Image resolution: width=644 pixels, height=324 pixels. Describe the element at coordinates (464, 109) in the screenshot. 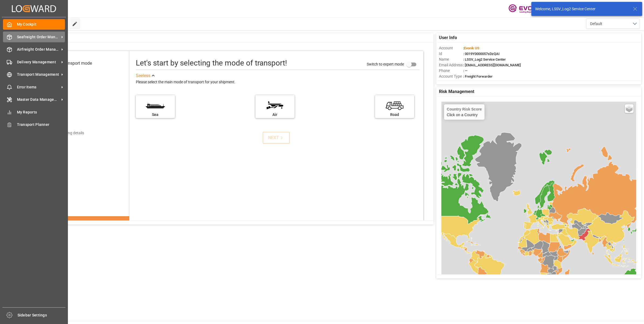

I see `h4: Country Risk Score` at that location.